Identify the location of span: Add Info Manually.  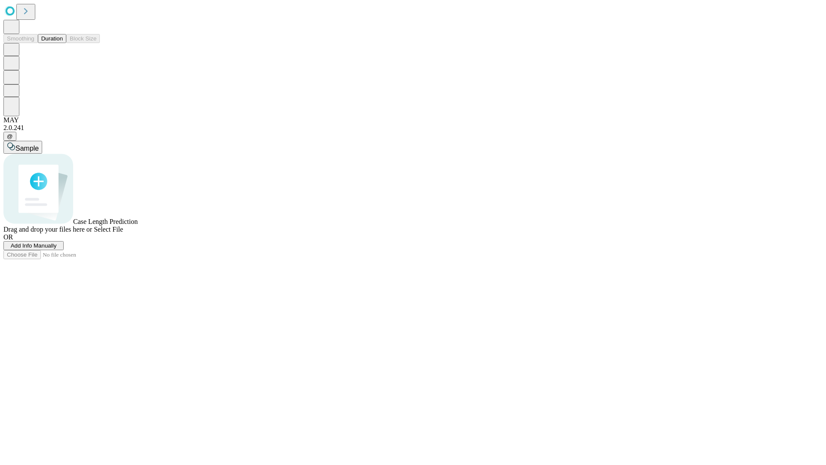
(34, 245).